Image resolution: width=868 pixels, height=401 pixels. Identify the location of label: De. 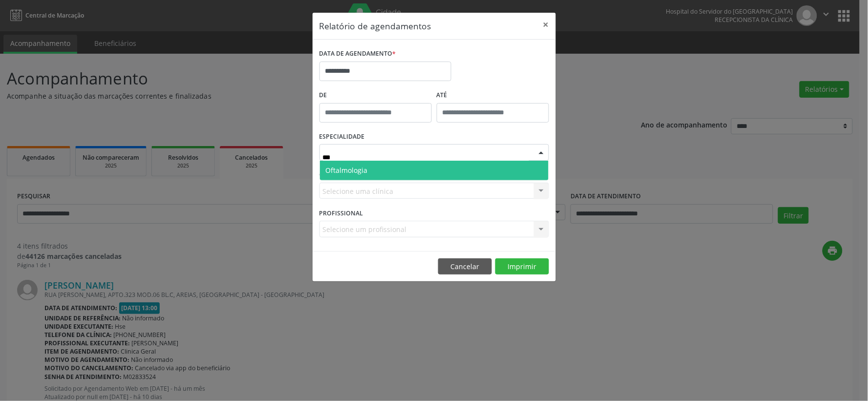
(375, 95).